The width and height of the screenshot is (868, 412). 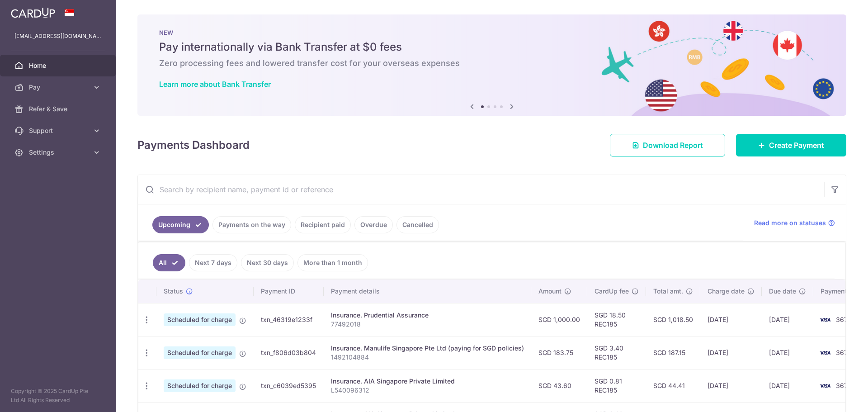 I want to click on a: Next 30 days, so click(x=267, y=263).